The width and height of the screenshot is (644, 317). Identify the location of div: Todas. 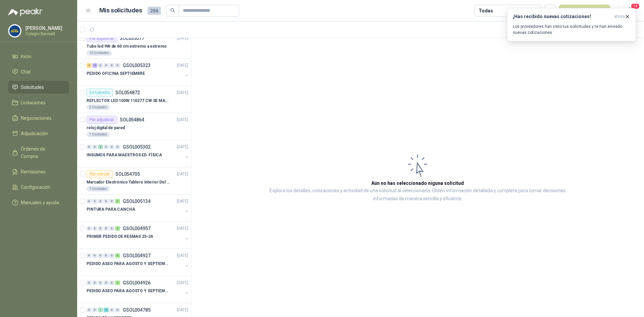
(486, 11).